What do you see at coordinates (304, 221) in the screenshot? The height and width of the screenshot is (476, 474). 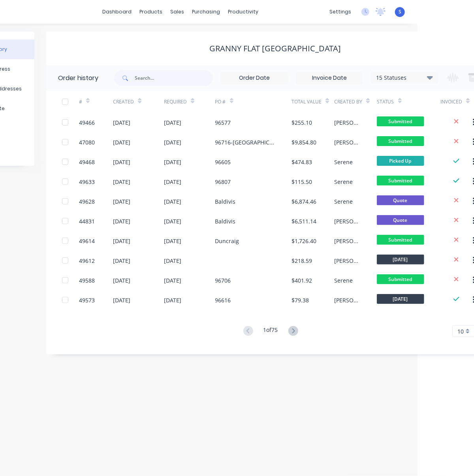 I see `div: $6,511.14` at bounding box center [304, 221].